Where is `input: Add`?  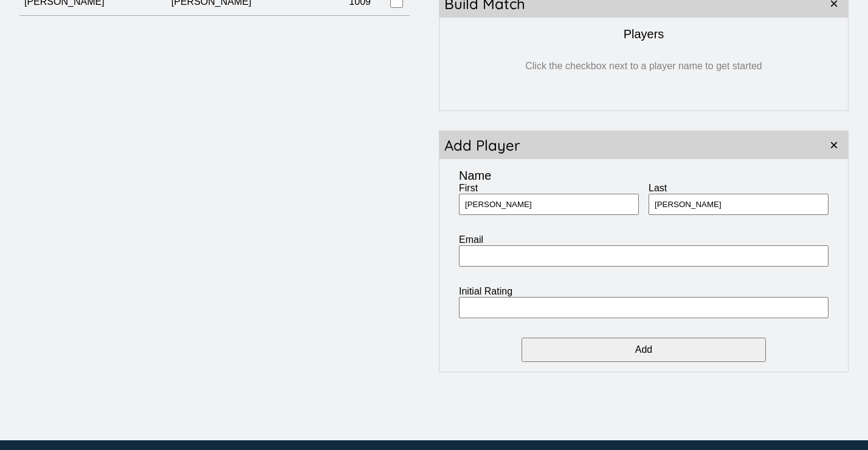 input: Add is located at coordinates (644, 350).